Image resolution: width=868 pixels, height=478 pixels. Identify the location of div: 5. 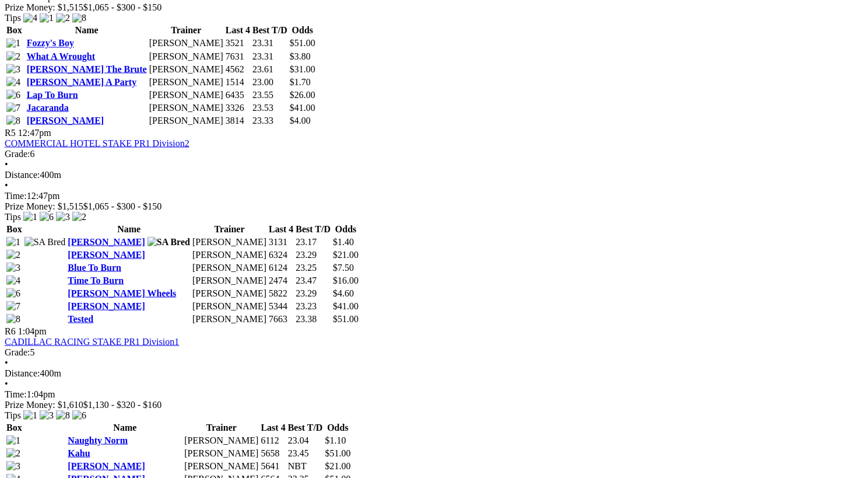
(434, 352).